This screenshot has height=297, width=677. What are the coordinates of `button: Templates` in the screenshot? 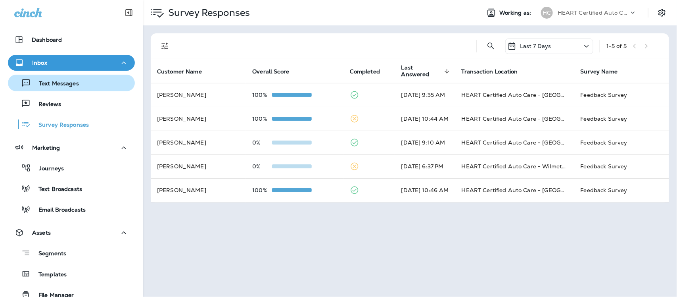 It's located at (71, 274).